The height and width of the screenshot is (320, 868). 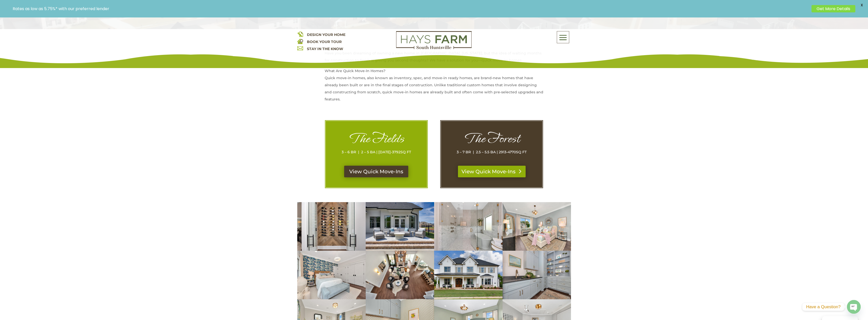 I want to click on img: 2106-Forest-Gate-81-400x284.jpg, so click(x=331, y=275).